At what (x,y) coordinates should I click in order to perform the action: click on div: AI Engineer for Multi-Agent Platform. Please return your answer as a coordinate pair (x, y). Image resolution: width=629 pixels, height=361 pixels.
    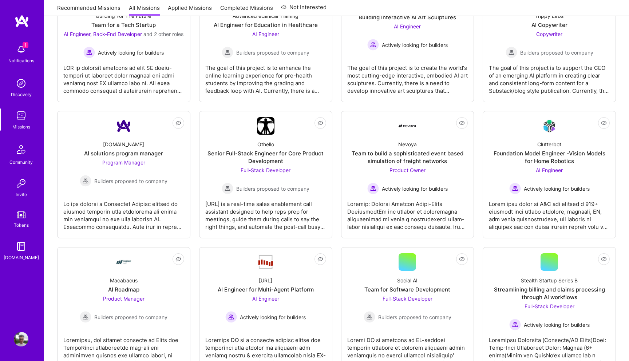
    Looking at the image, I should click on (266, 289).